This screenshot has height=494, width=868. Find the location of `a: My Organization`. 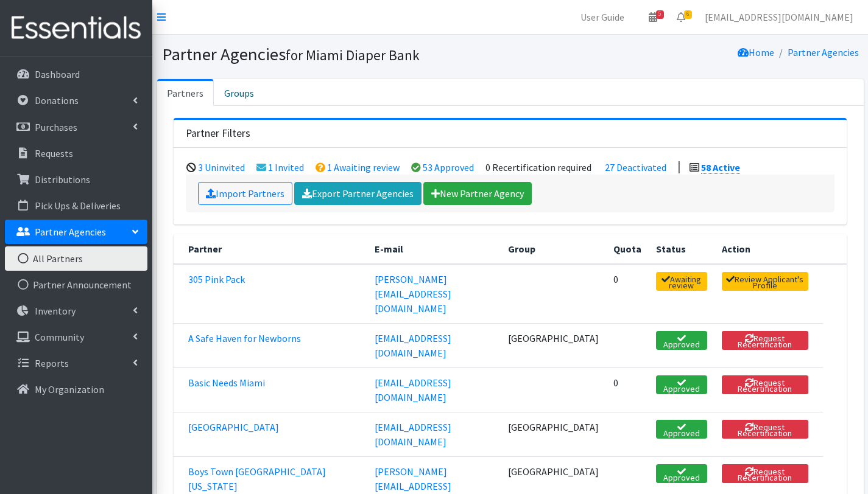

a: My Organization is located at coordinates (76, 390).